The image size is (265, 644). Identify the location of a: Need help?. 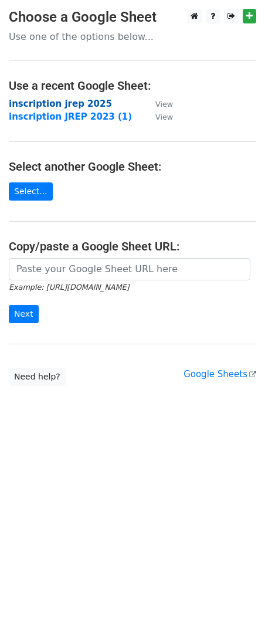
(37, 376).